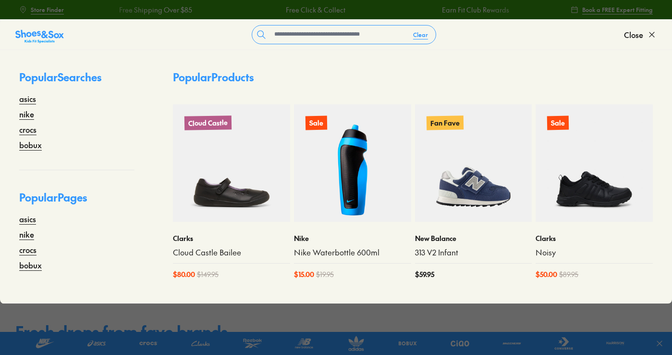 This screenshot has height=355, width=672. Describe the element at coordinates (140, 10) in the screenshot. I see `a: Free Shipping Over $85` at that location.